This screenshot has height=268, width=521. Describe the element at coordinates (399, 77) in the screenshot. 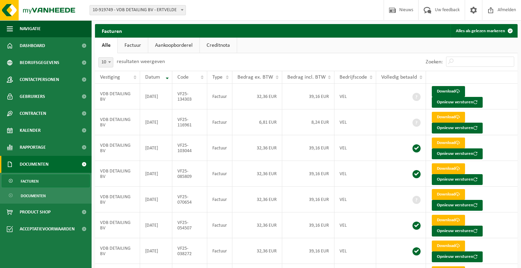

I see `span: Volledig betaald` at that location.